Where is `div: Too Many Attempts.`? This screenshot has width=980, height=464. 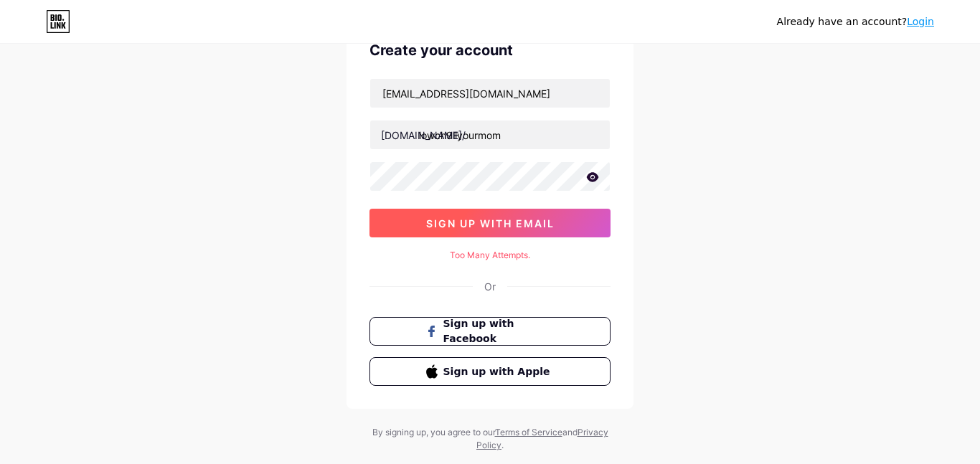
div: Too Many Attempts. is located at coordinates (490, 255).